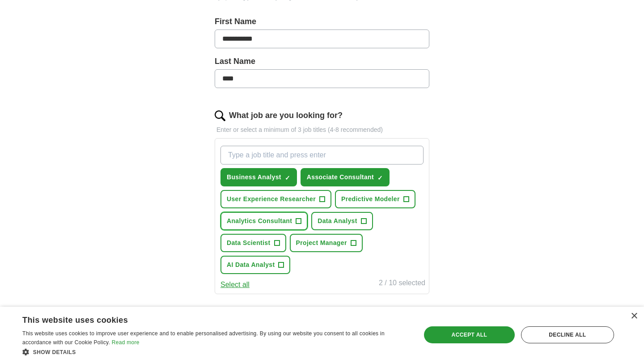 Image resolution: width=644 pixels, height=363 pixels. I want to click on a: Read more, opens a new window, so click(126, 343).